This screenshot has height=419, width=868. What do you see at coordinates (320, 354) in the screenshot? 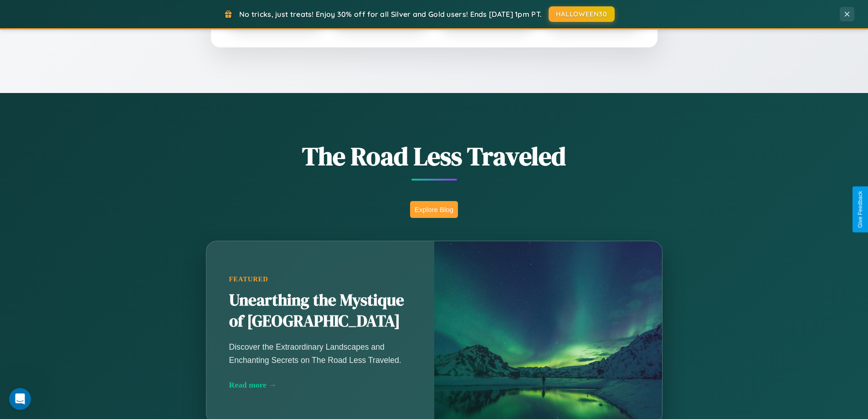
I see `p: Discover the Extraordinary Landscapes and Enchanting Secrets on The Road Less Traveled.` at bounding box center [320, 354].